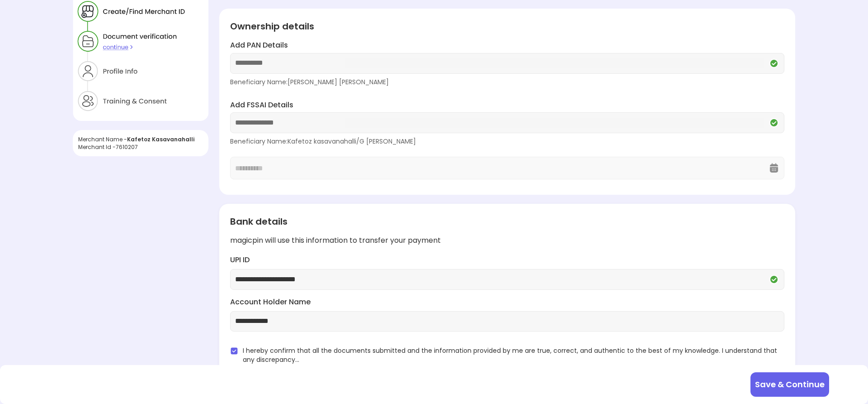 This screenshot has width=868, height=404. What do you see at coordinates (508, 222) in the screenshot?
I see `div: Bank details` at bounding box center [508, 222].